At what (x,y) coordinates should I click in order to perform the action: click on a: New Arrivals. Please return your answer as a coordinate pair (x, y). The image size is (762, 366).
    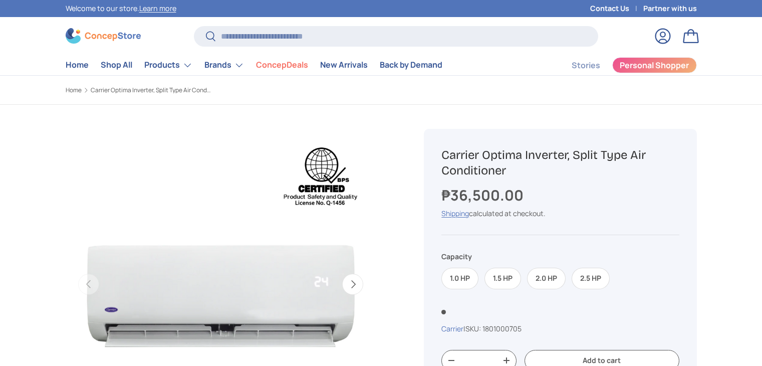
    Looking at the image, I should click on (344, 65).